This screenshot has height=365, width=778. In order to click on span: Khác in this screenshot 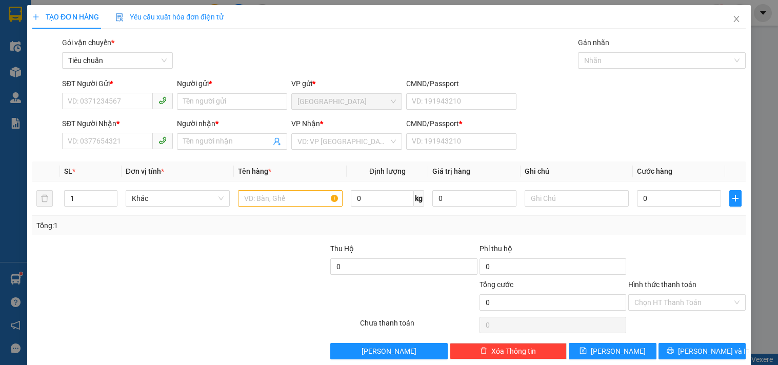, I will do `click(177, 198)`.